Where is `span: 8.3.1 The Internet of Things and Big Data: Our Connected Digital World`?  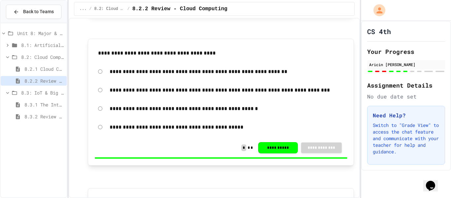 span: 8.3.1 The Internet of Things and Big Data: Our Connected Digital World is located at coordinates (44, 104).